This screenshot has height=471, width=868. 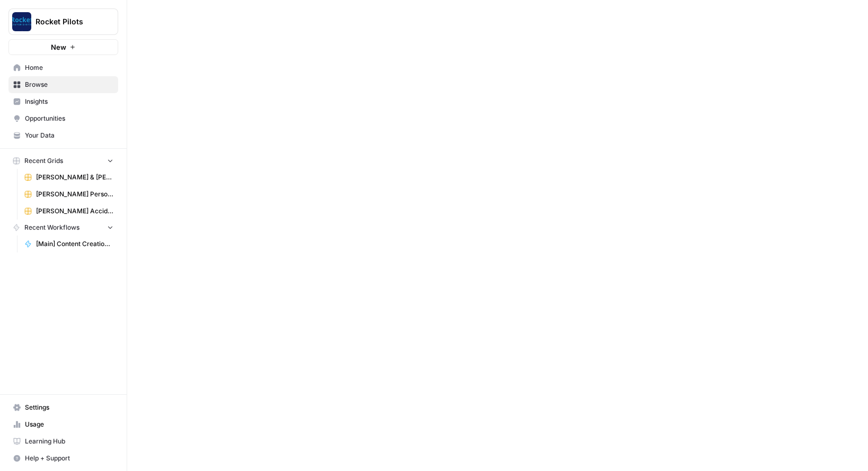 What do you see at coordinates (63, 161) in the screenshot?
I see `button: Recent Grids` at bounding box center [63, 161].